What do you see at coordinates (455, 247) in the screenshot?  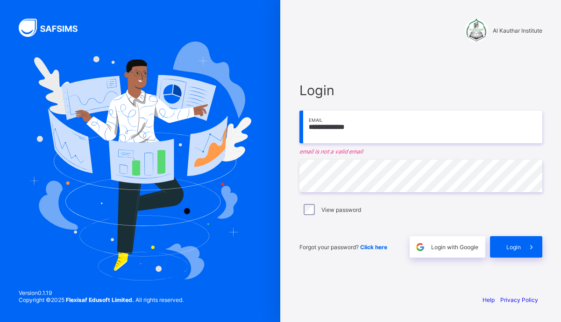 I see `span: Login with Google` at bounding box center [455, 247].